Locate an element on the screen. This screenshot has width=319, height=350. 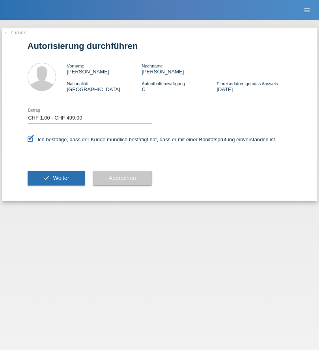
h1: Autorisierung durchführen is located at coordinates (160, 46).